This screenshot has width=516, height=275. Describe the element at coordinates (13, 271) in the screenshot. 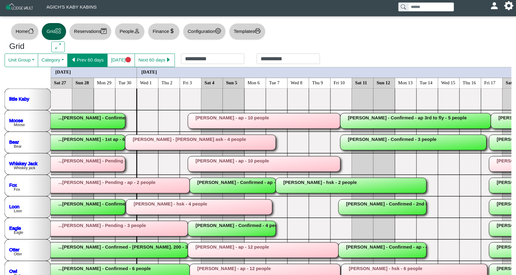

I see `a: Owl` at that location.